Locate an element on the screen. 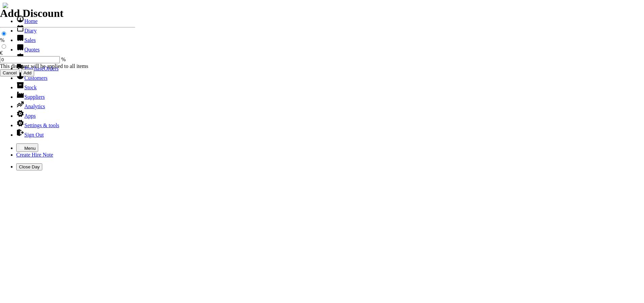 This screenshot has width=644, height=303. a: Stock is located at coordinates (26, 87).